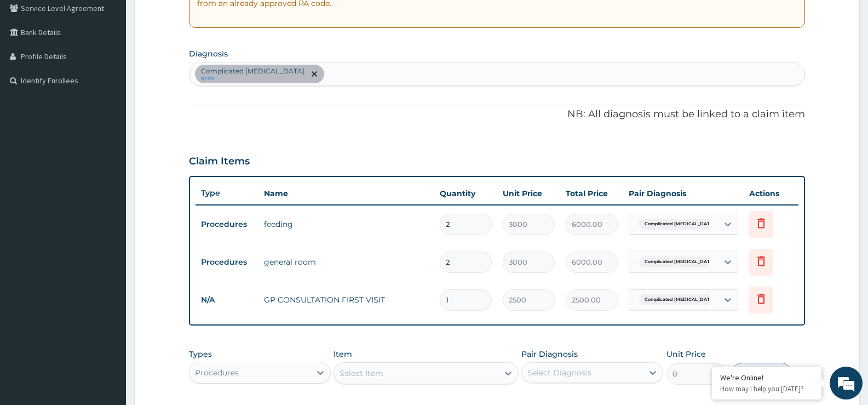 The height and width of the screenshot is (405, 868). Describe the element at coordinates (217, 372) in the screenshot. I see `div: Procedures` at that location.